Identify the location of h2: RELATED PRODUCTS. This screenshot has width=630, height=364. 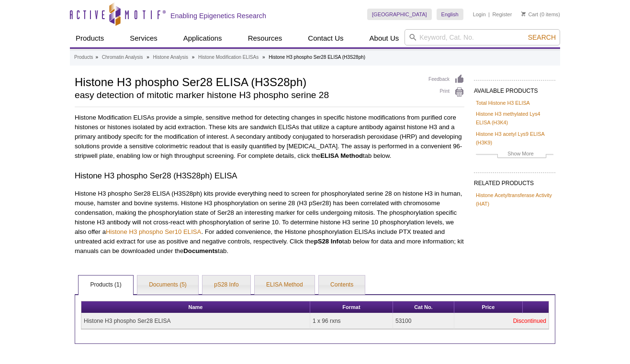
(514, 181).